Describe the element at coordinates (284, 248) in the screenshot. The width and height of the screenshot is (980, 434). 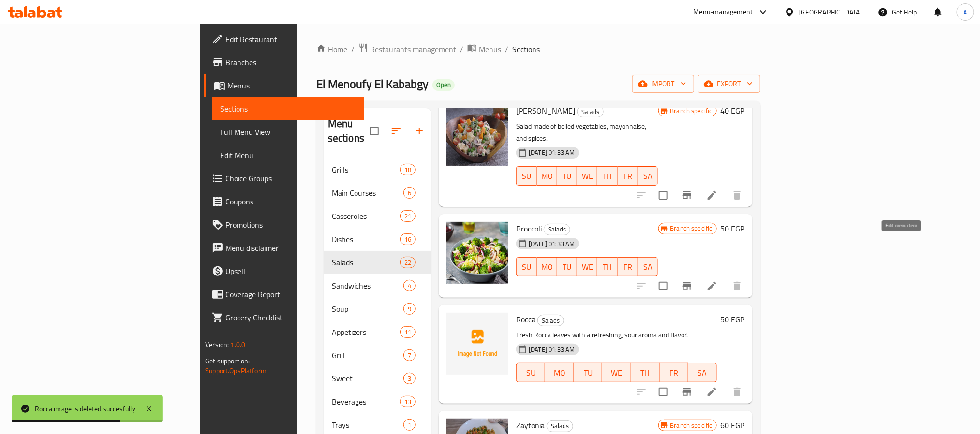
I see `a: Menu disclaimer` at that location.